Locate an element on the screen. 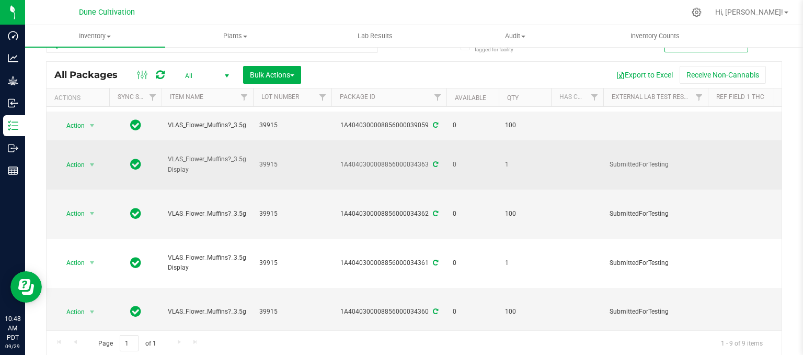 The height and width of the screenshot is (355, 803). a: Package ID is located at coordinates (358, 97).